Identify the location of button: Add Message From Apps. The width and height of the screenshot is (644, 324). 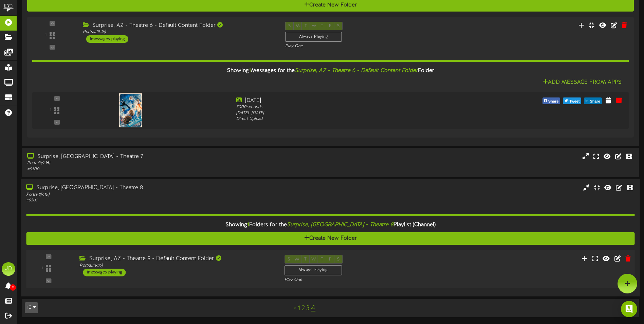
(582, 82).